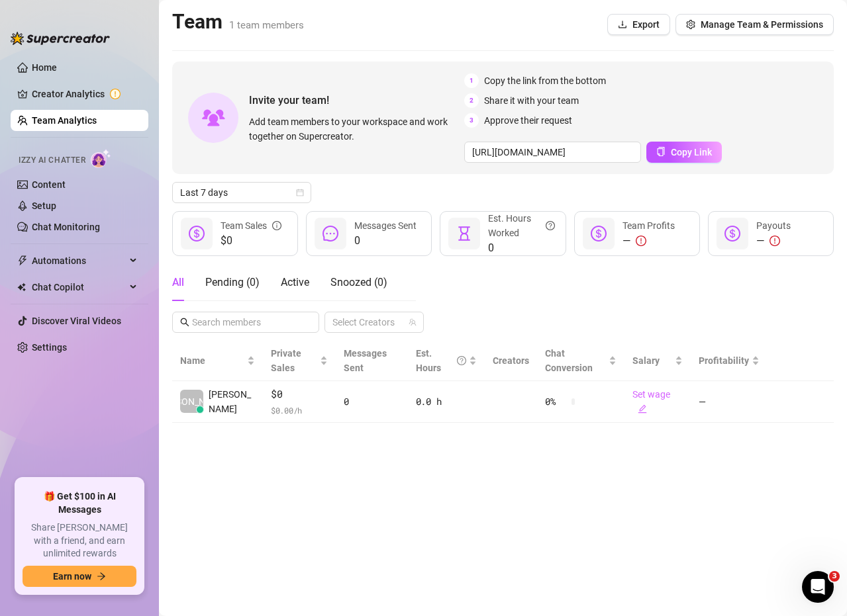 Image resolution: width=847 pixels, height=616 pixels. Describe the element at coordinates (286, 361) in the screenshot. I see `span: Private Sales` at that location.